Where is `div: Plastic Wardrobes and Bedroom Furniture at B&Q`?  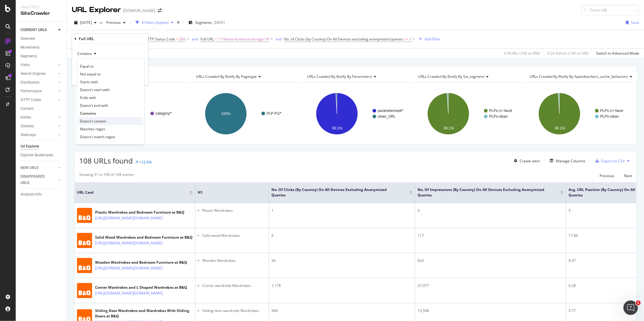 div: Plastic Wardrobes and Bedroom Furniture at B&Q is located at coordinates (142, 212).